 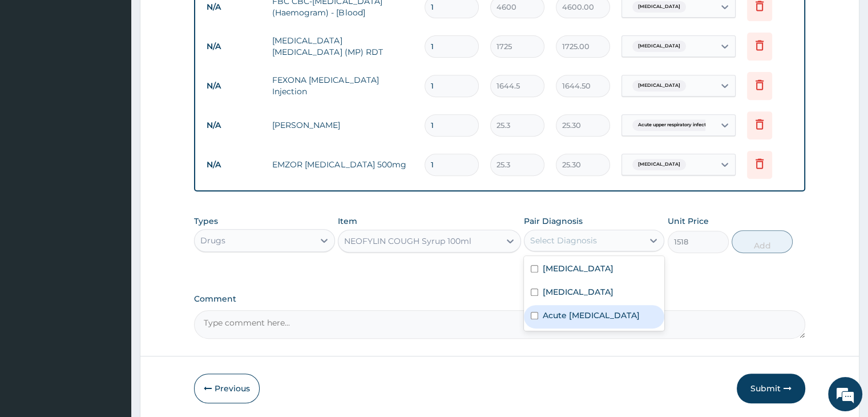 I want to click on label: Types, so click(x=206, y=221).